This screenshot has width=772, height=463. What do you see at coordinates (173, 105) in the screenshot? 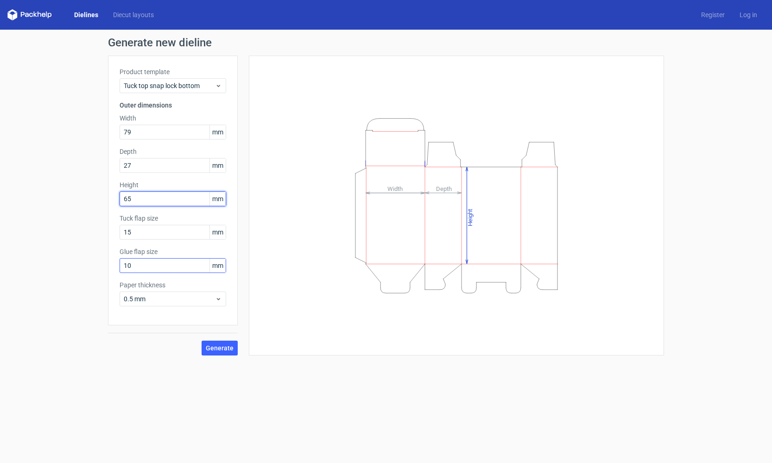
I see `h3: Outer dimensions` at bounding box center [173, 105].